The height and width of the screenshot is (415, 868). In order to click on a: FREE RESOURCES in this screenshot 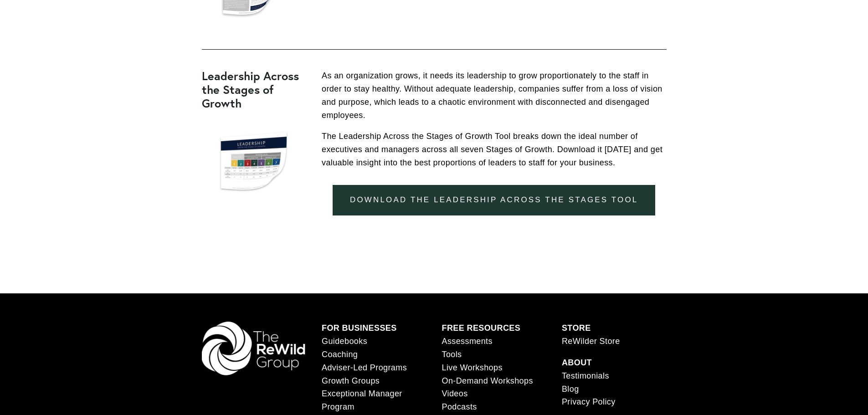, I will do `click(481, 328)`.